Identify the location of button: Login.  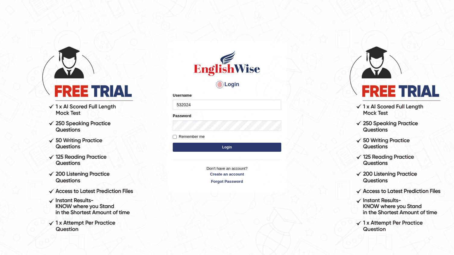
(227, 147).